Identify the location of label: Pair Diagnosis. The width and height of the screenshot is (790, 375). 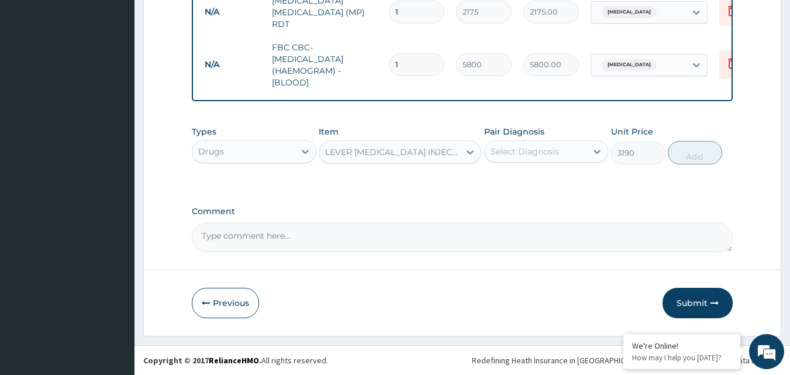
(514, 132).